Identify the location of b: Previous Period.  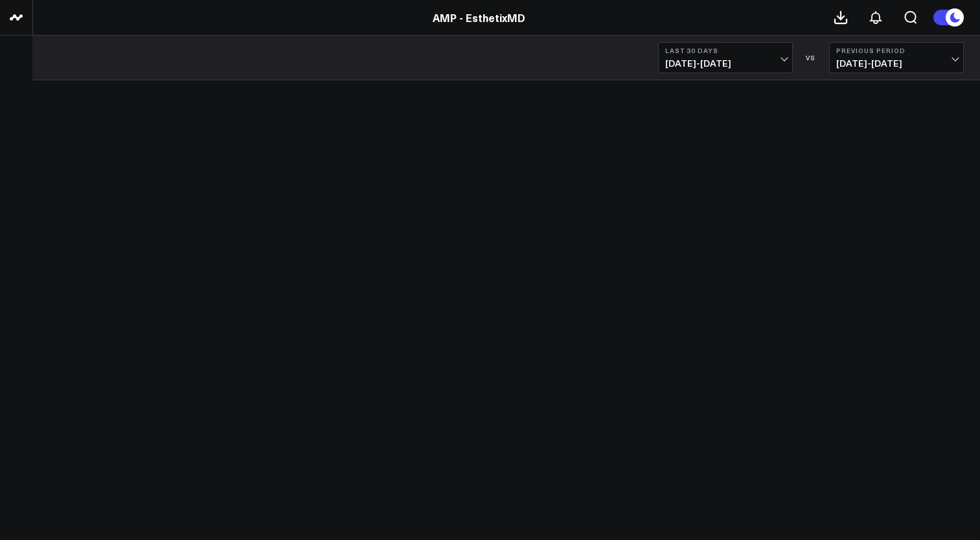
(896, 51).